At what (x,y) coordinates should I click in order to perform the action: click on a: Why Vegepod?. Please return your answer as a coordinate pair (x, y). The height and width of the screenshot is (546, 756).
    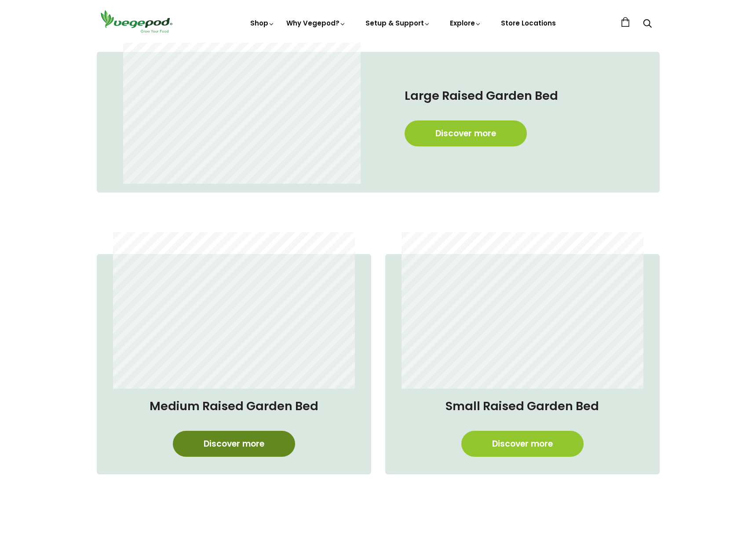
    Looking at the image, I should click on (316, 23).